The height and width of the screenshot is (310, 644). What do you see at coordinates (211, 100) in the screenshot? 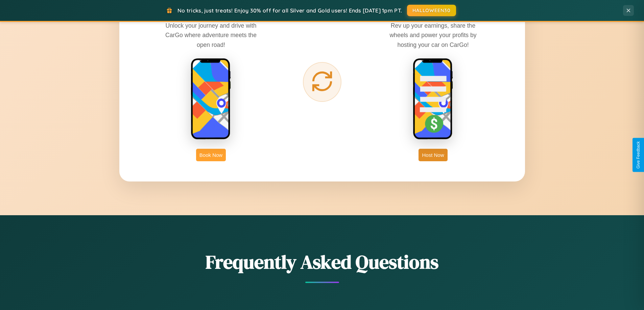
I see `img: rent phone` at bounding box center [211, 100].